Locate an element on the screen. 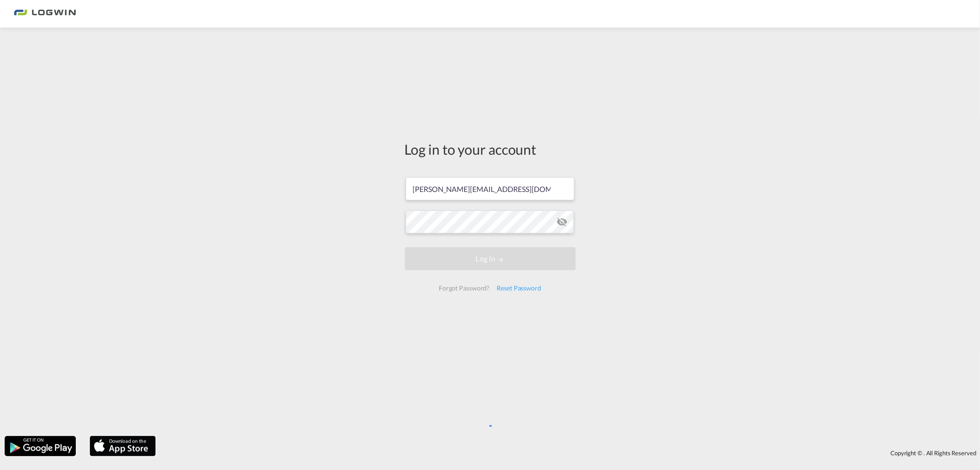 This screenshot has height=470, width=980. input: Enter email/phone number is located at coordinates (490, 189).